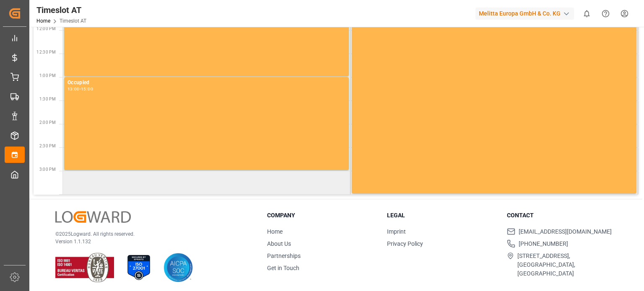  Describe the element at coordinates (442, 215) in the screenshot. I see `h3: Legal` at that location.